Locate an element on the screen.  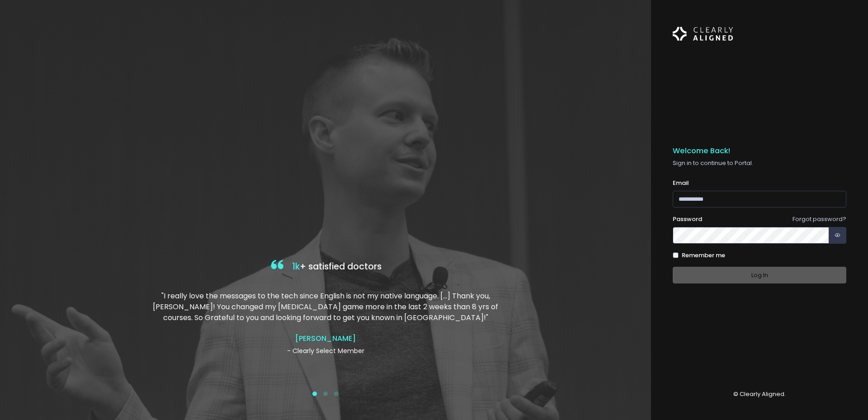
img: Logo Horizontal is located at coordinates (703, 34).